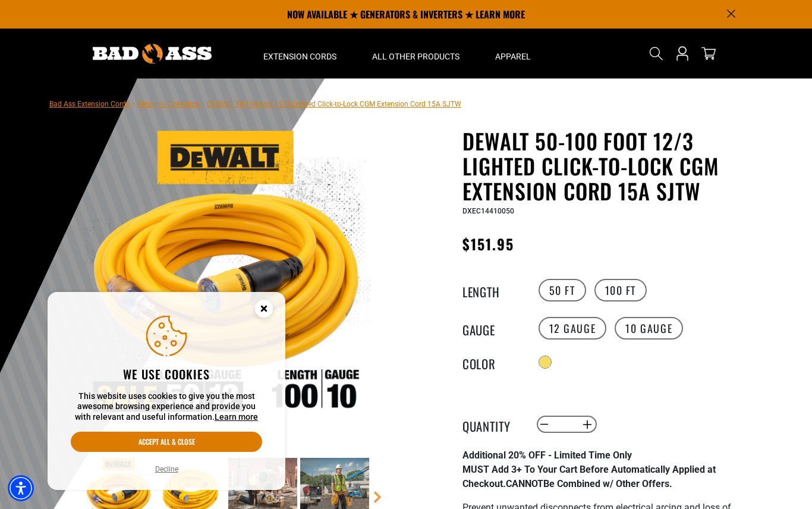 The image size is (812, 509). I want to click on summary: Apparel, so click(513, 53).